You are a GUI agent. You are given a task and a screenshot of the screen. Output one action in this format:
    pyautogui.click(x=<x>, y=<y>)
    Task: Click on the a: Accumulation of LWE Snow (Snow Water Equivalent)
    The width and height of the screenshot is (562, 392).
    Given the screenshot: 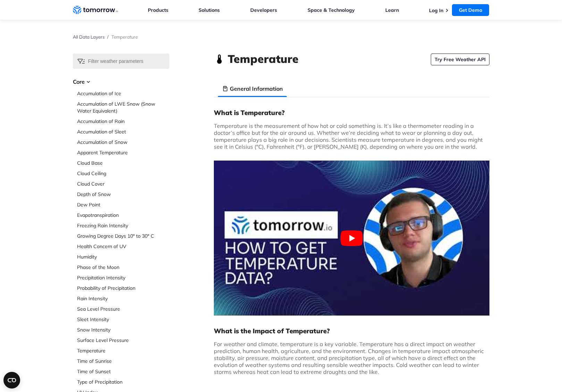 What is the action you would take?
    pyautogui.click(x=123, y=107)
    